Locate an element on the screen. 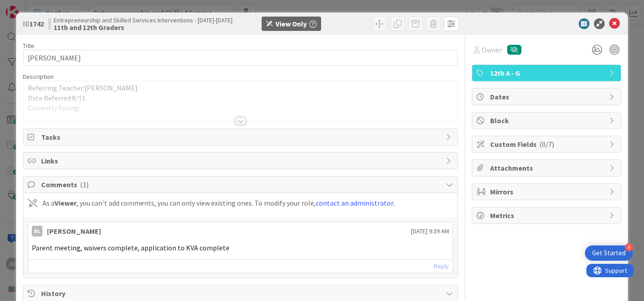  span: ID is located at coordinates (33, 24).